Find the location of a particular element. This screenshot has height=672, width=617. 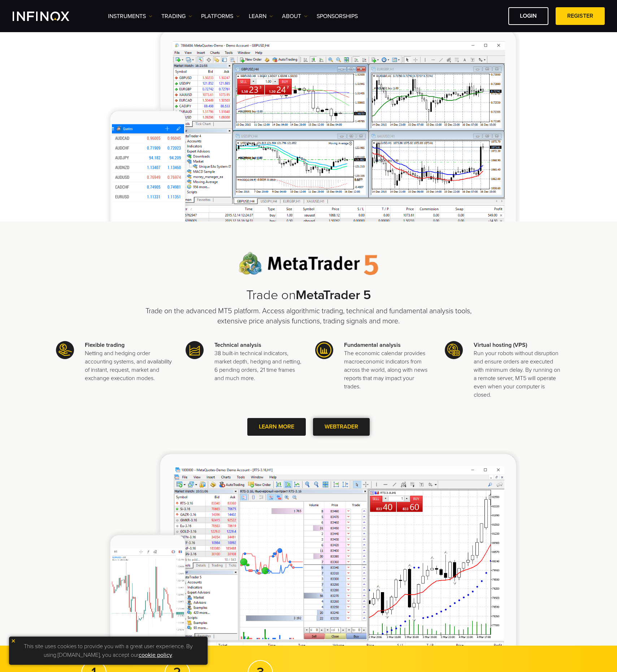

a: TRADING is located at coordinates (177, 16).